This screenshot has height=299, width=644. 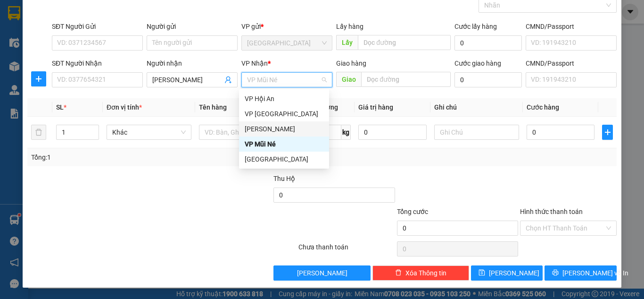 What do you see at coordinates (543, 107) in the screenshot?
I see `span: Cước hàng` at bounding box center [543, 107].